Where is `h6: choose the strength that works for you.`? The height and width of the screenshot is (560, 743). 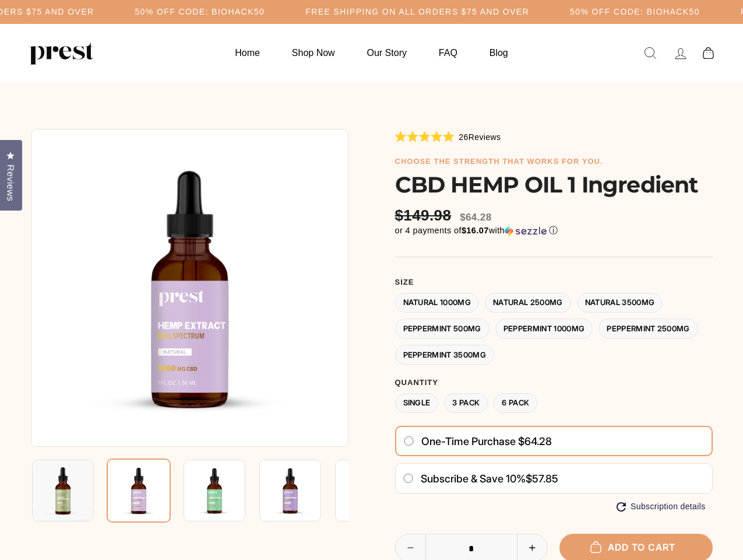 h6: choose the strength that works for you. is located at coordinates (554, 162).